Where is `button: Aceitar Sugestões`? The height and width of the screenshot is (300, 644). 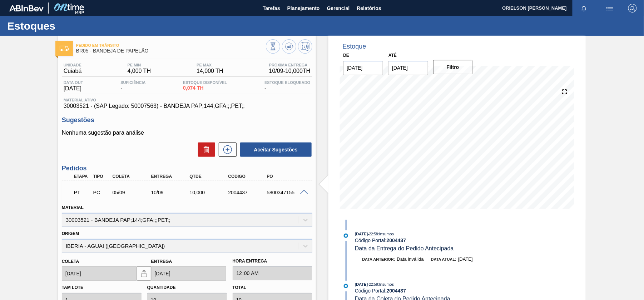 button: Aceitar Sugestões is located at coordinates (276, 150).